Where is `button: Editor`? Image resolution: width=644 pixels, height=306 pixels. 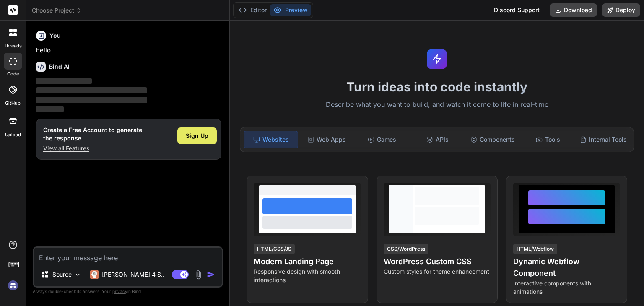 button: Editor is located at coordinates (252, 10).